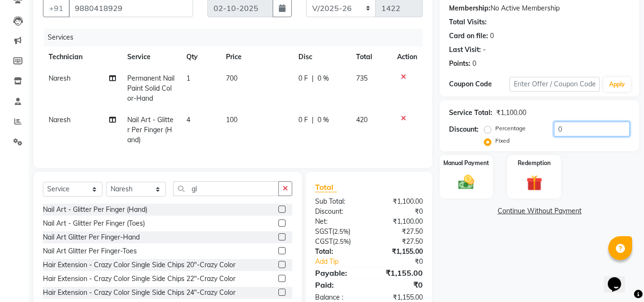  What do you see at coordinates (479, 84) in the screenshot?
I see `div: Coupon Code` at bounding box center [479, 84].